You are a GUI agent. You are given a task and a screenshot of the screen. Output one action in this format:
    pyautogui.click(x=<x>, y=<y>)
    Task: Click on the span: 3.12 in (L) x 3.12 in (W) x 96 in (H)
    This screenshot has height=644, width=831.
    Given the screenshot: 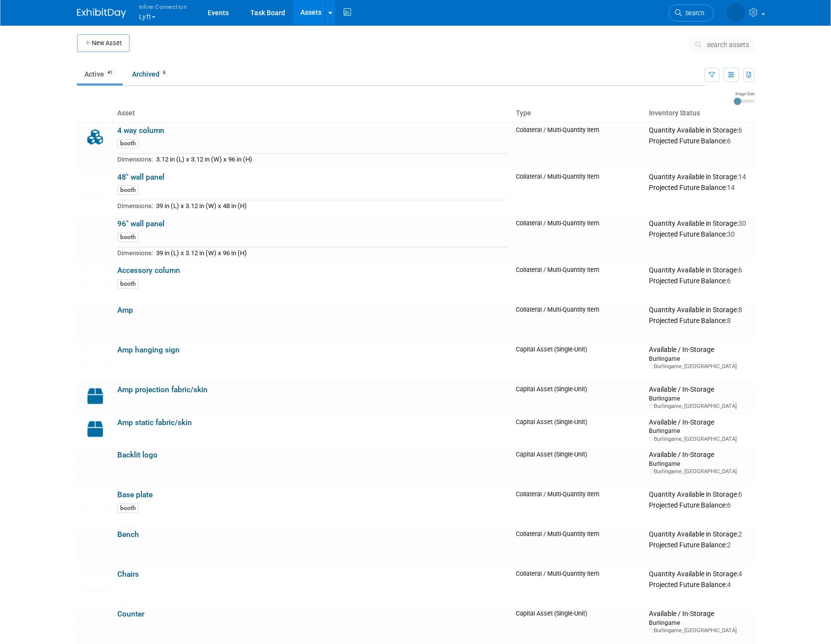 What is the action you would take?
    pyautogui.click(x=204, y=159)
    